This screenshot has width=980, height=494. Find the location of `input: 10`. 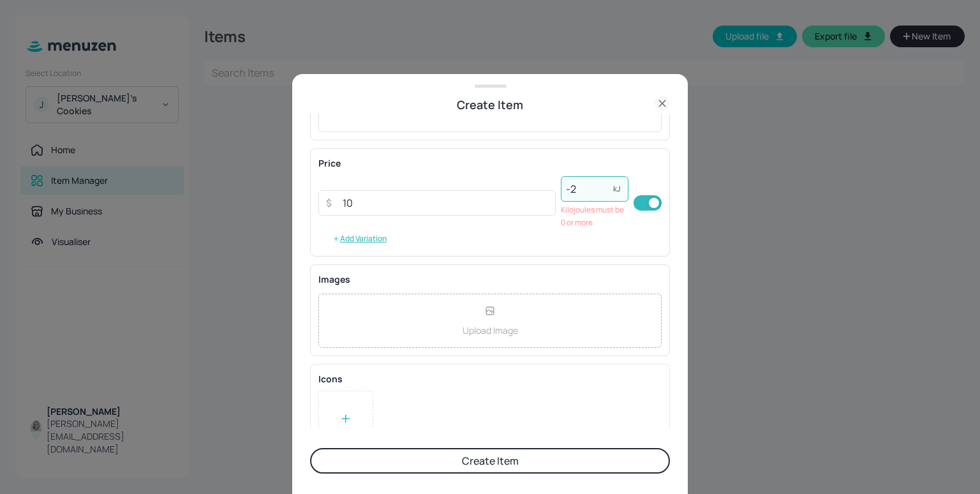

input: 10 is located at coordinates (445, 203).